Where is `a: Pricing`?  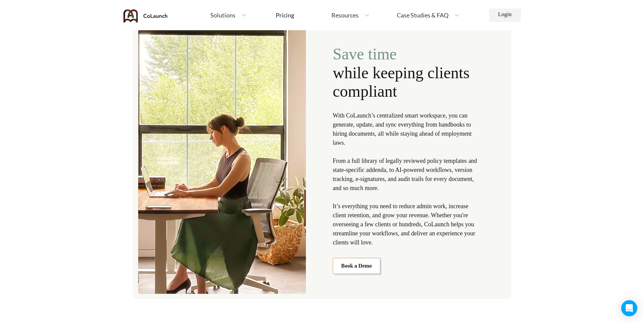 a: Pricing is located at coordinates (285, 15).